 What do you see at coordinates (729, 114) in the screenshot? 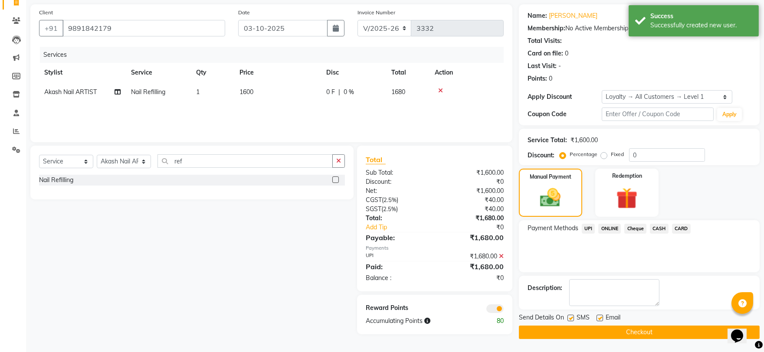
I see `button: Apply` at bounding box center [729, 114].